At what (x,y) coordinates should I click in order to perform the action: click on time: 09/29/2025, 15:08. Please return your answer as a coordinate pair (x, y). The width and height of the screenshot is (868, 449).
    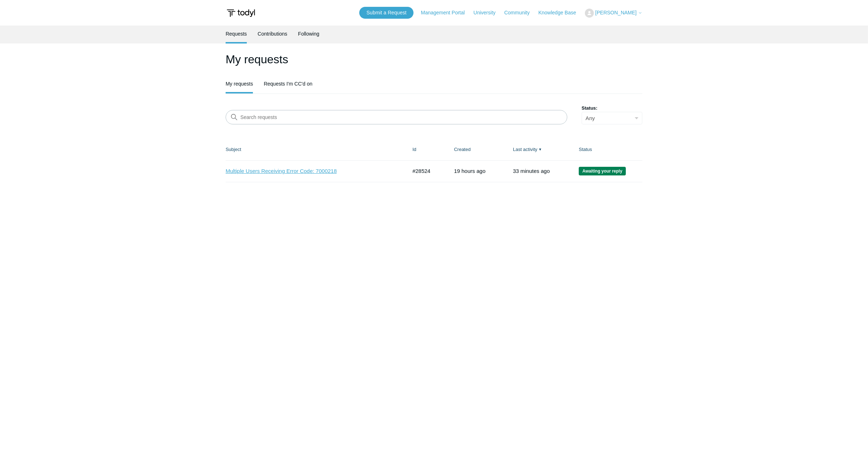
    Looking at the image, I should click on (470, 171).